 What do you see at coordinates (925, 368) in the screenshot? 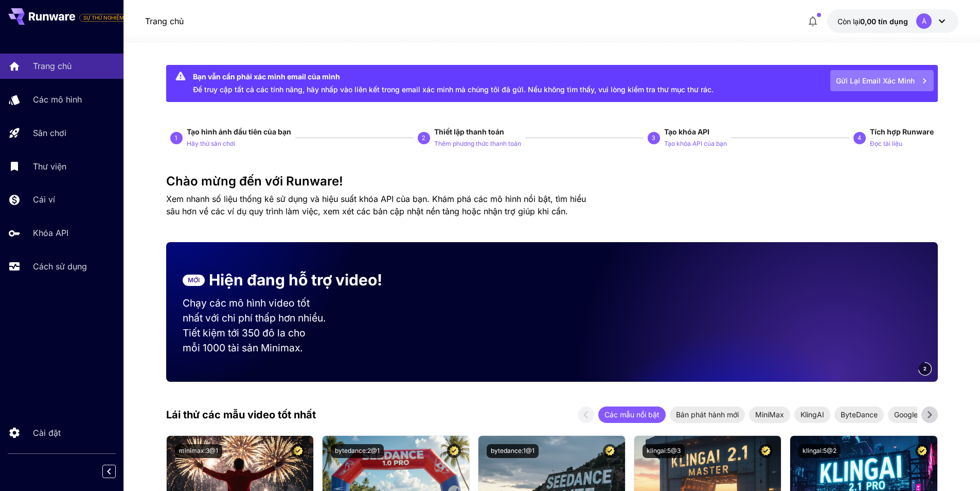
I see `span: 2` at bounding box center [925, 368].